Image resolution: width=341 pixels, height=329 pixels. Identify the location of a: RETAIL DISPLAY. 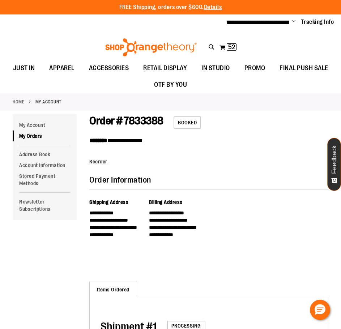
(165, 68).